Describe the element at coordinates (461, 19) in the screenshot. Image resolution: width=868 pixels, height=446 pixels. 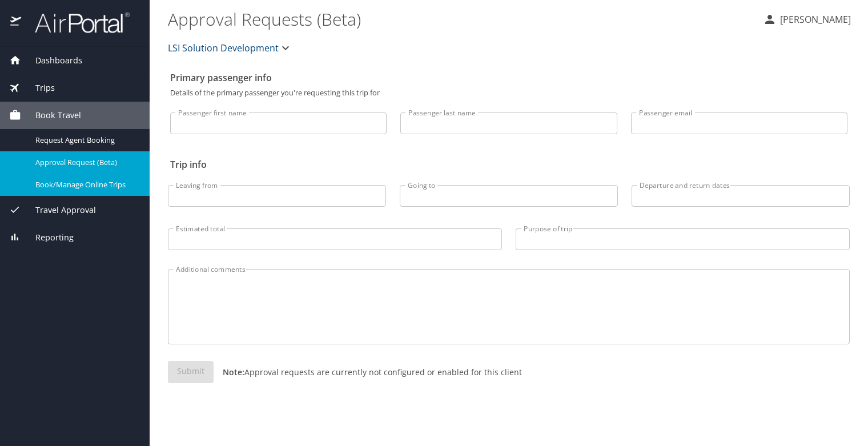
I see `h1: Approval Requests (Beta)` at that location.